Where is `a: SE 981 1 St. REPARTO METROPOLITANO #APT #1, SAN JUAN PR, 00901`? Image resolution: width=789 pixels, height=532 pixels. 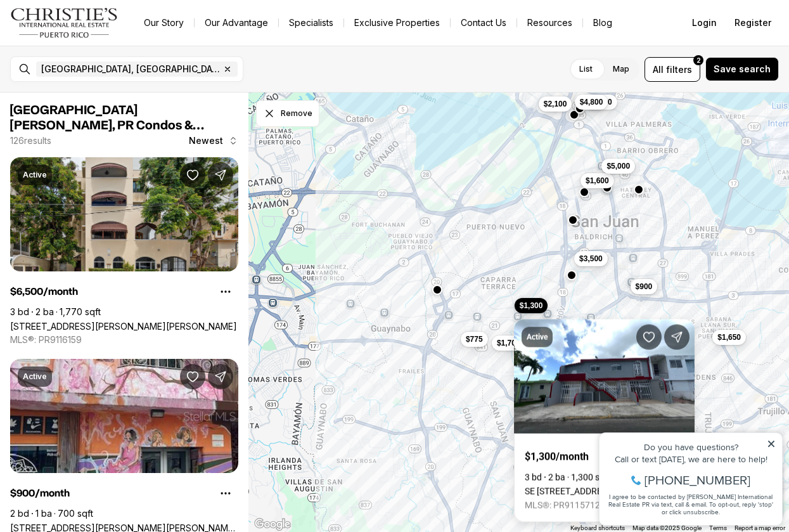
a: SE 981 1 St. REPARTO METROPOLITANO #APT #1, SAN JUAN PR, 00901 is located at coordinates (603, 491).